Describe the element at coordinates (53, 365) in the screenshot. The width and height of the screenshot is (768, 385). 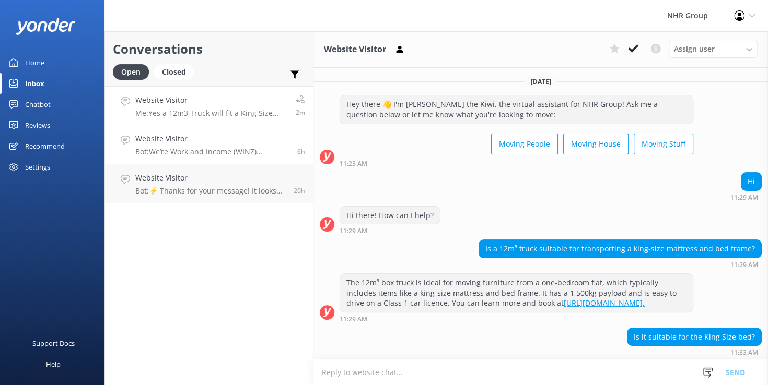
I see `div: Help` at that location.